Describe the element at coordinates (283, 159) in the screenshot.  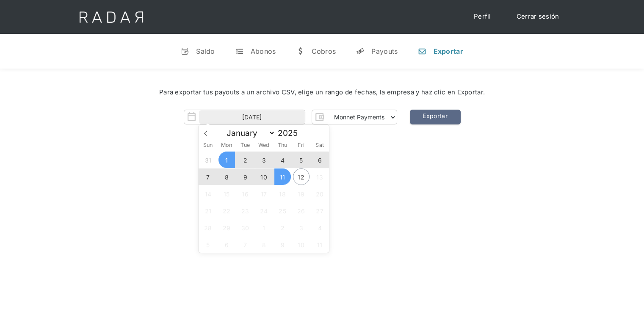
I see `span: September 4, 2025` at that location.